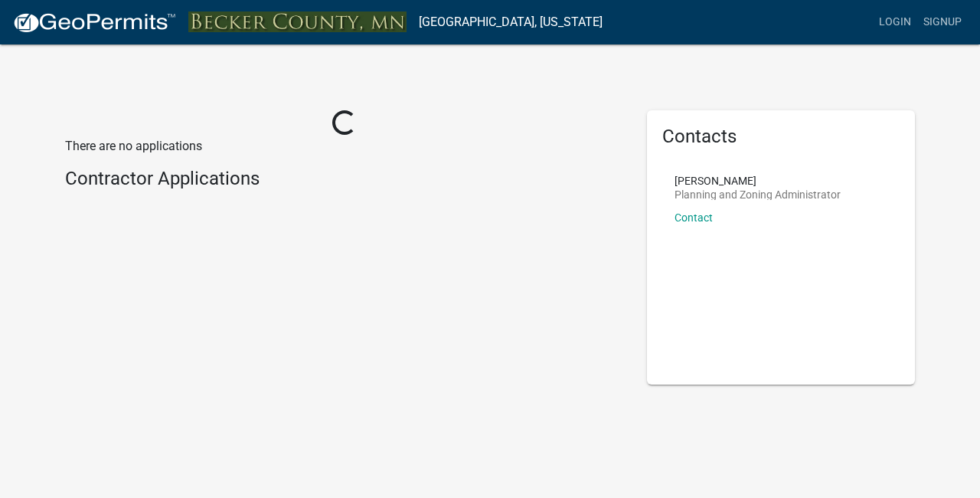 This screenshot has width=980, height=498. What do you see at coordinates (693, 218) in the screenshot?
I see `a: Contact` at bounding box center [693, 218].